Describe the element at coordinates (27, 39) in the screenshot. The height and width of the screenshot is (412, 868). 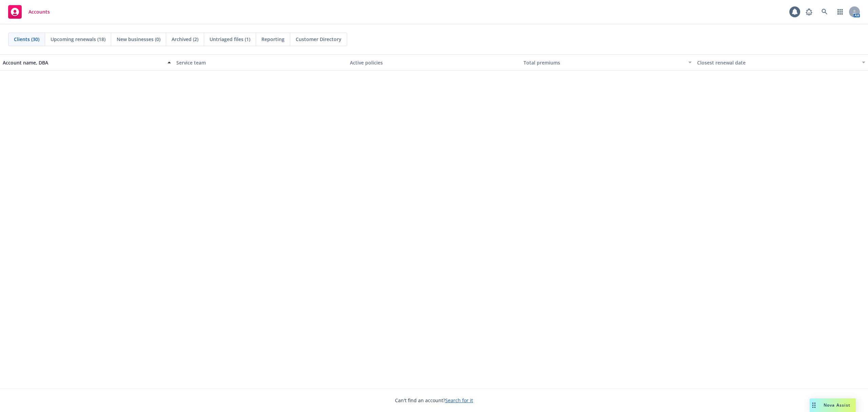
I see `span: Clients (30)` at that location.